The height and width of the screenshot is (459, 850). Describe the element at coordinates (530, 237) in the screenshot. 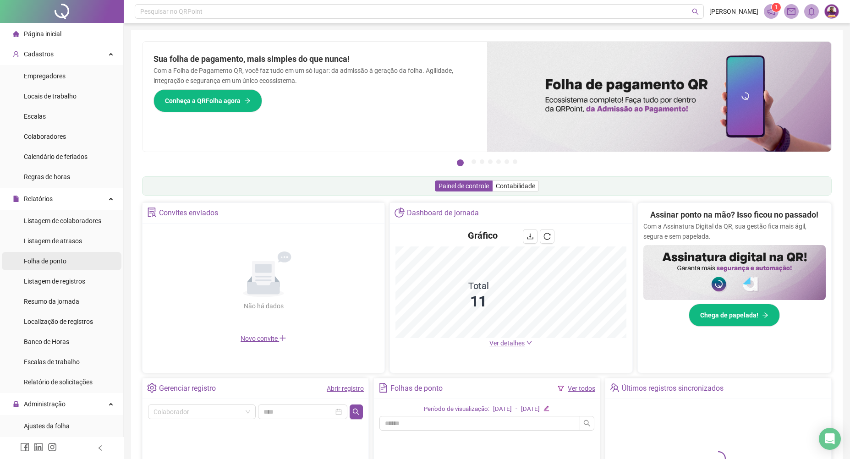

I see `span: download` at that location.